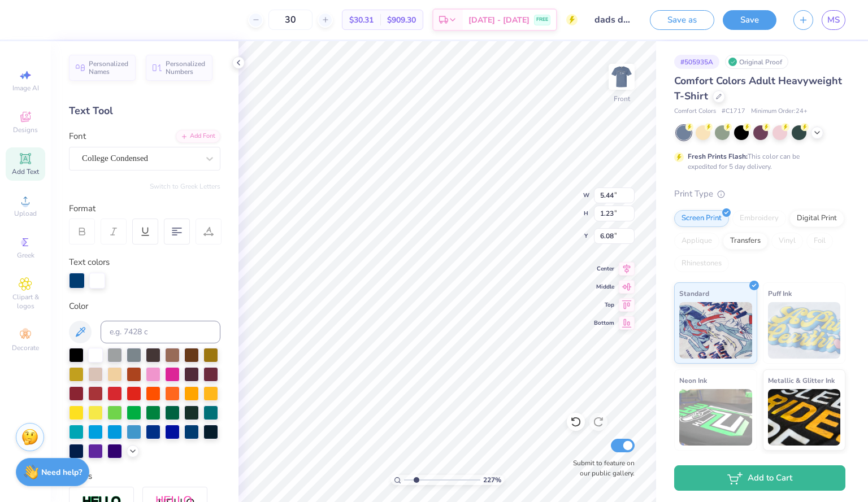 Image resolution: width=868 pixels, height=502 pixels. Describe the element at coordinates (401, 19) in the screenshot. I see `span: $909.30` at that location.